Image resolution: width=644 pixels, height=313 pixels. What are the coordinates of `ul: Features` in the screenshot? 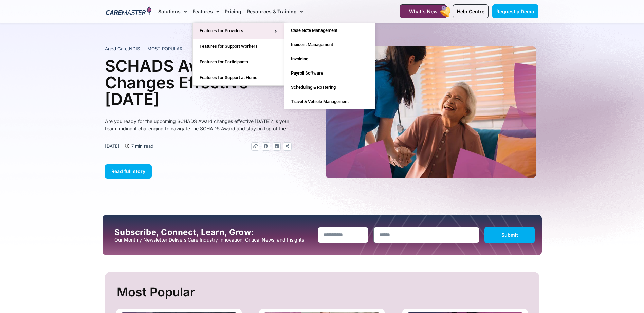 It's located at (239, 54).